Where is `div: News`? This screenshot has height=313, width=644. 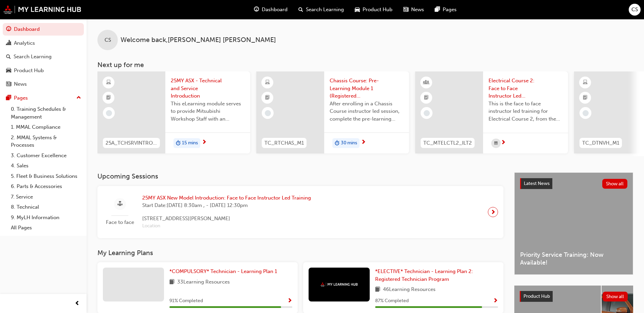 div: News is located at coordinates (20, 84).